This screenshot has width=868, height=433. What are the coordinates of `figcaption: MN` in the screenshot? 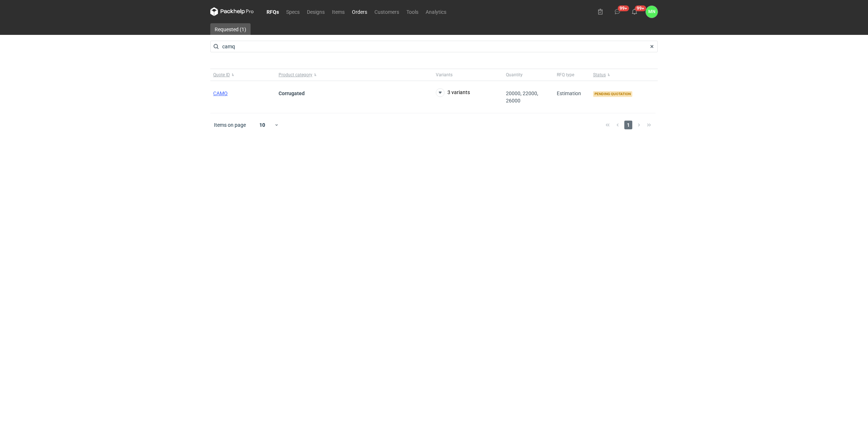 It's located at (651, 12).